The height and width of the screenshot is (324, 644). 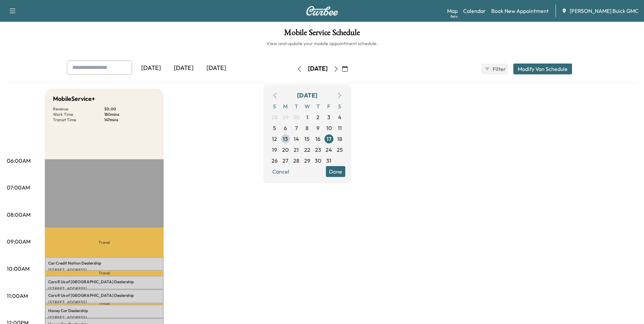 I want to click on span: 31, so click(x=329, y=161).